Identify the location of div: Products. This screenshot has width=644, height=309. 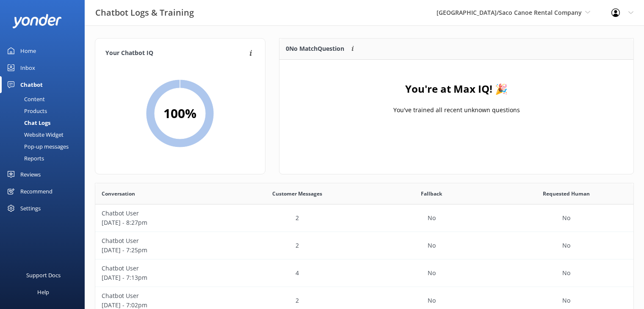
(26, 111).